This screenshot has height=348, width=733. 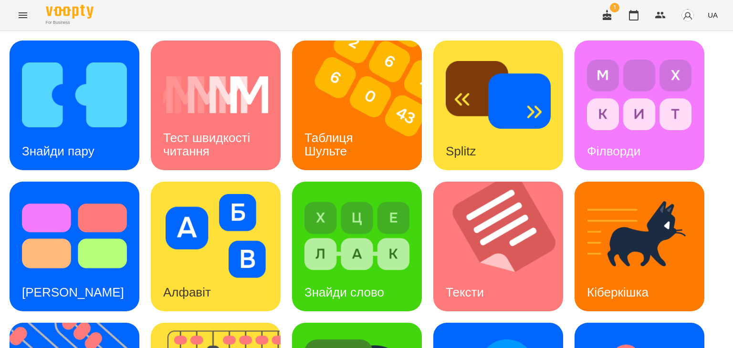 What do you see at coordinates (617, 292) in the screenshot?
I see `h3: Кіберкішка` at bounding box center [617, 292].